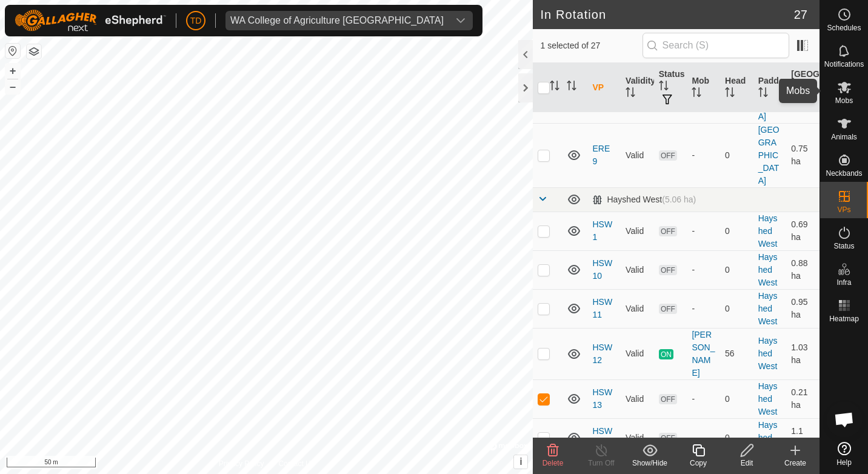 The image size is (868, 474). What do you see at coordinates (795, 463) in the screenshot?
I see `div: Create` at bounding box center [795, 463].